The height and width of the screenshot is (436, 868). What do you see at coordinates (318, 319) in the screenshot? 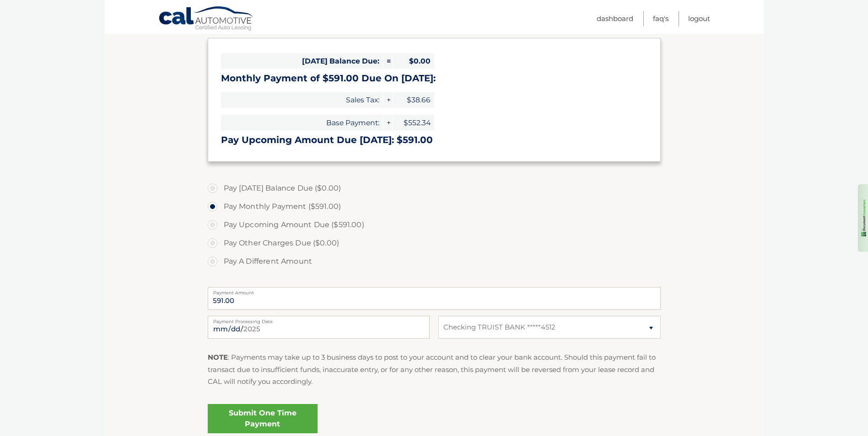
I see `label: Payment Processing Date` at bounding box center [318, 319].